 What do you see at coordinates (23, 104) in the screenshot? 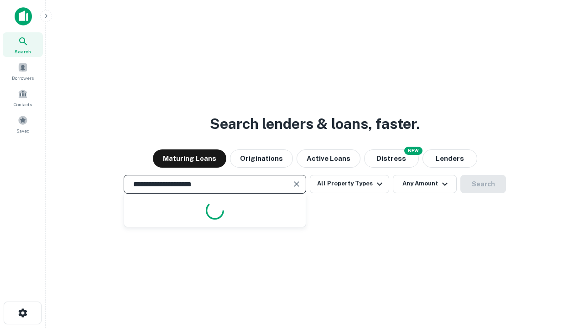
I see `span: Contacts` at bounding box center [23, 104].